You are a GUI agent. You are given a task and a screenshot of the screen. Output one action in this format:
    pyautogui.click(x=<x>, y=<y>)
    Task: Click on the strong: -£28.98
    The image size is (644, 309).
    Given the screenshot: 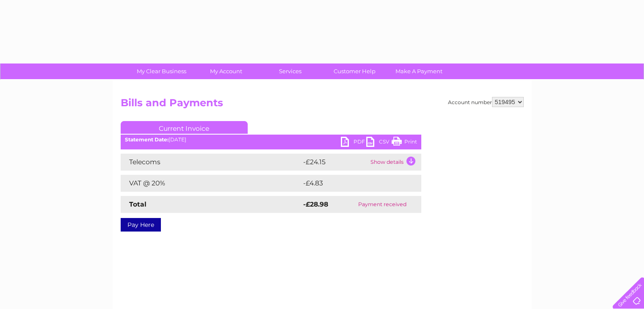 What is the action you would take?
    pyautogui.click(x=316, y=204)
    